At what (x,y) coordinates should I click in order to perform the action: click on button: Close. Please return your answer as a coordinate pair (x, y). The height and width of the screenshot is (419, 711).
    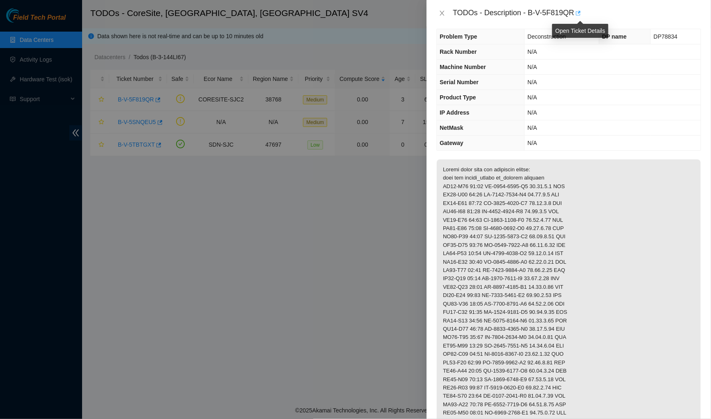
    Looking at the image, I should click on (442, 13).